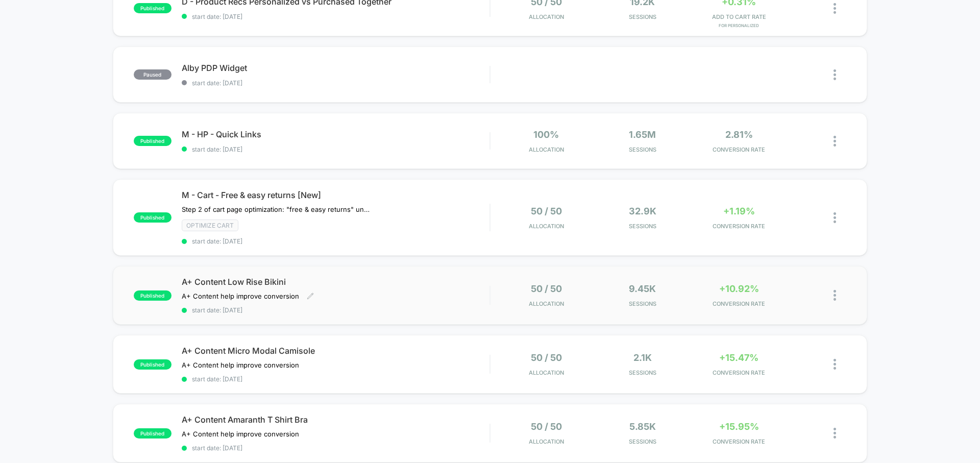  What do you see at coordinates (209, 225) in the screenshot?
I see `span: Optimize cart` at bounding box center [209, 225].